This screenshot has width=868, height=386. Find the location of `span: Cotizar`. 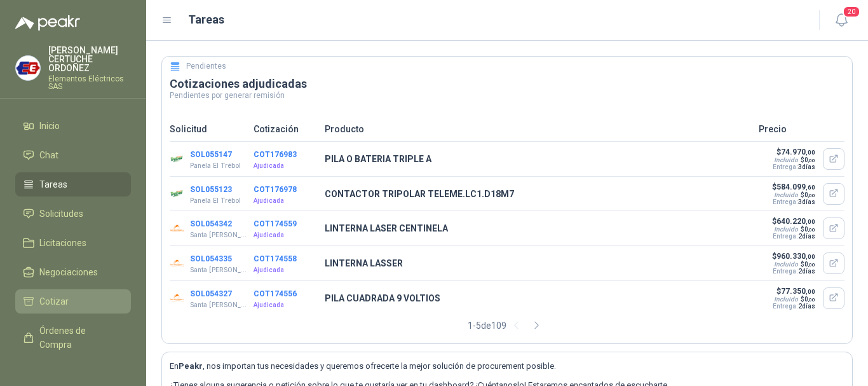

span: Cotizar is located at coordinates (54, 301).